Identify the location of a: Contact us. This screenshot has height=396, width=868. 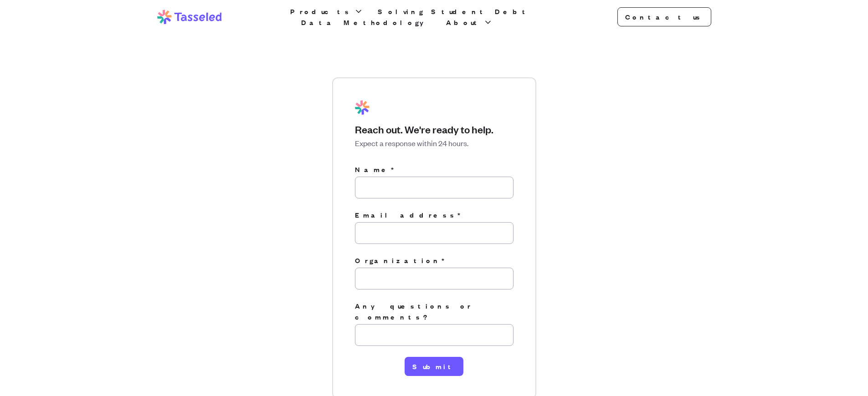
(664, 17).